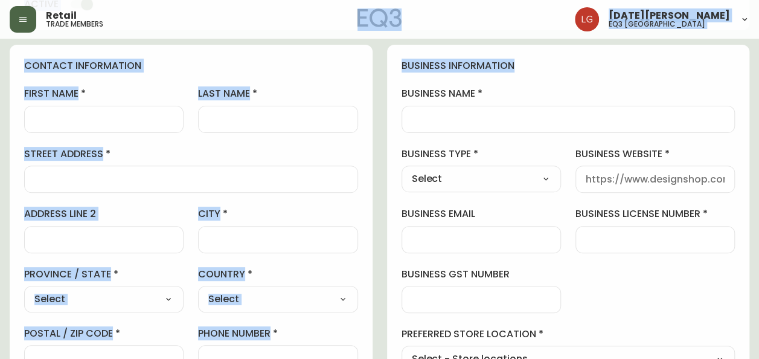 The image size is (759, 359). I want to click on img: logo, so click(380, 18).